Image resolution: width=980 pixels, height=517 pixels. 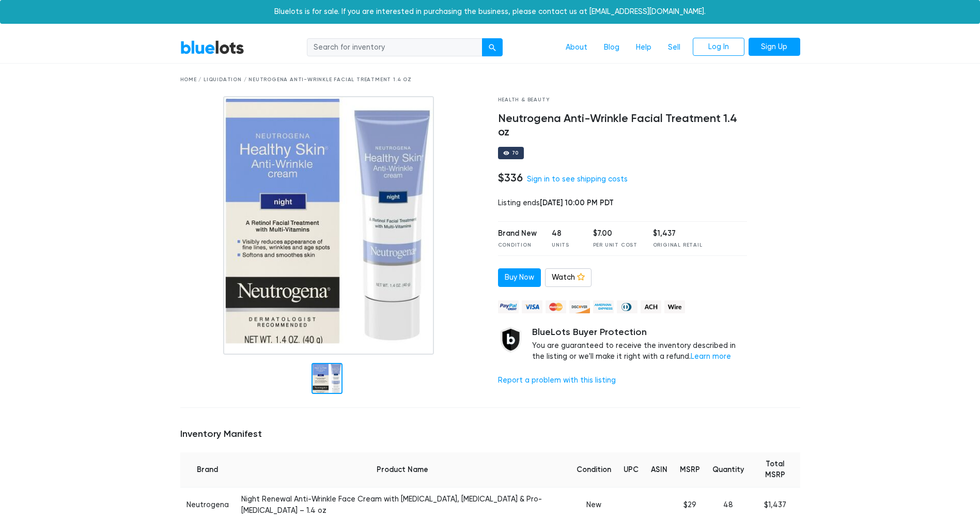 I want to click on img: discover-82be18ecfda2d062aad2762c1ca80e2d36a4073d45c9e0ffae68cd515fbd3d32.png, so click(x=580, y=307).